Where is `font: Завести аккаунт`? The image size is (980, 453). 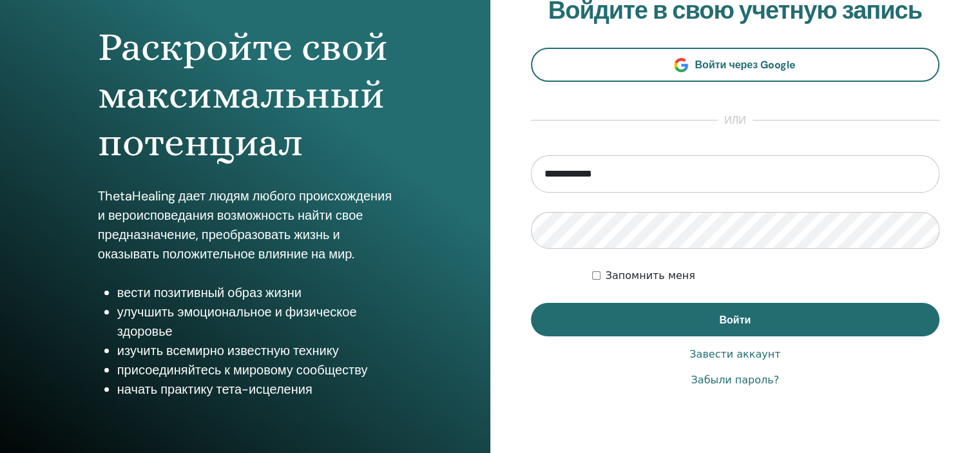 font: Завести аккаунт is located at coordinates (734, 354).